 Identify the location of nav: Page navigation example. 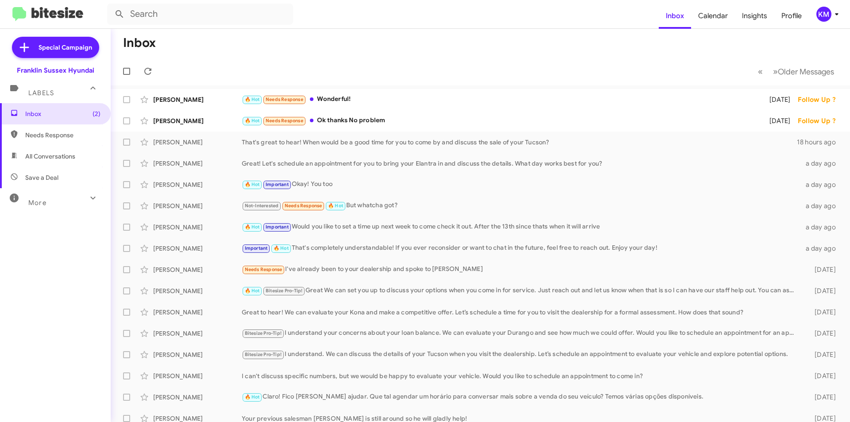
(796, 71).